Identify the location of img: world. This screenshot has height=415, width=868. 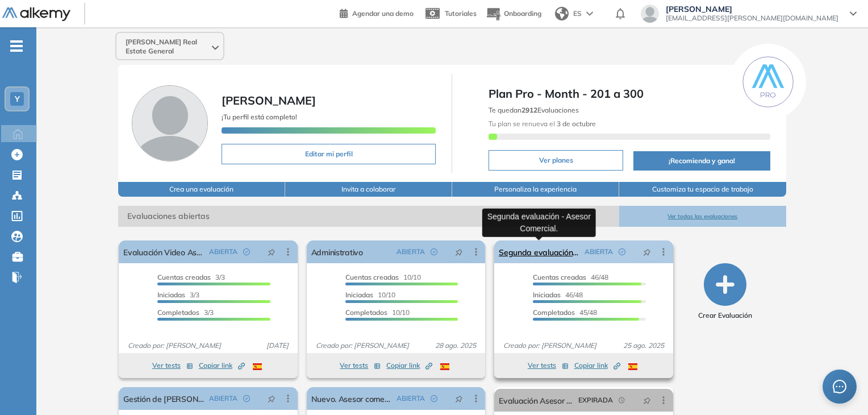
(562, 14).